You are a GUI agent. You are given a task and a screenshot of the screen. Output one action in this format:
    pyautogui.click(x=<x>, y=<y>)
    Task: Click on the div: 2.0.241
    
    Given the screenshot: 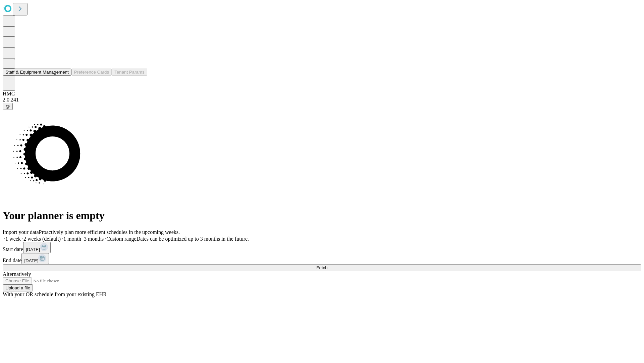 What is the action you would take?
    pyautogui.click(x=322, y=100)
    